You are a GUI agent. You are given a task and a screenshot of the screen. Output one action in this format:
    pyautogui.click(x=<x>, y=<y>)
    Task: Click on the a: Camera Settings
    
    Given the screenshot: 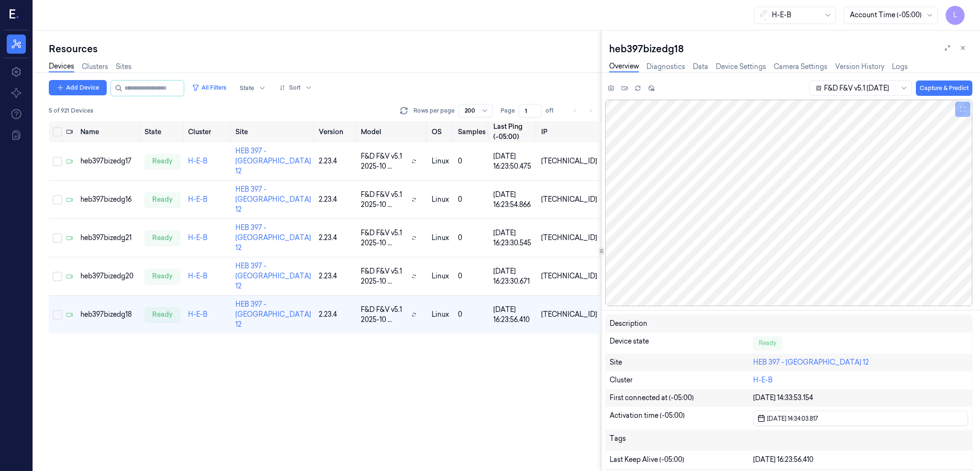 What is the action you would take?
    pyautogui.click(x=801, y=67)
    